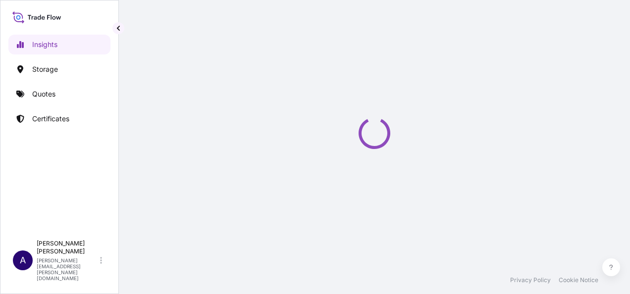 The width and height of the screenshot is (630, 294). I want to click on p: Insights, so click(45, 45).